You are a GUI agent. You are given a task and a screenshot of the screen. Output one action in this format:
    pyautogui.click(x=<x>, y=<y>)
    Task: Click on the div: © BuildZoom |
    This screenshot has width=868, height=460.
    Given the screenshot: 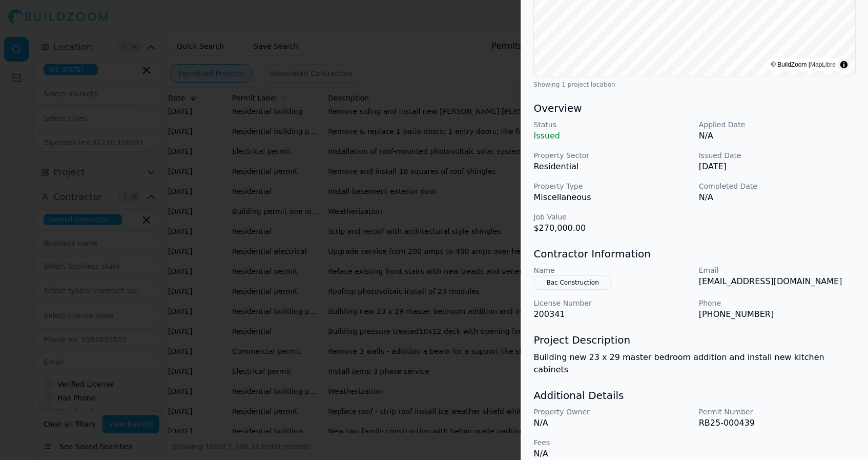 What is the action you would take?
    pyautogui.click(x=803, y=65)
    